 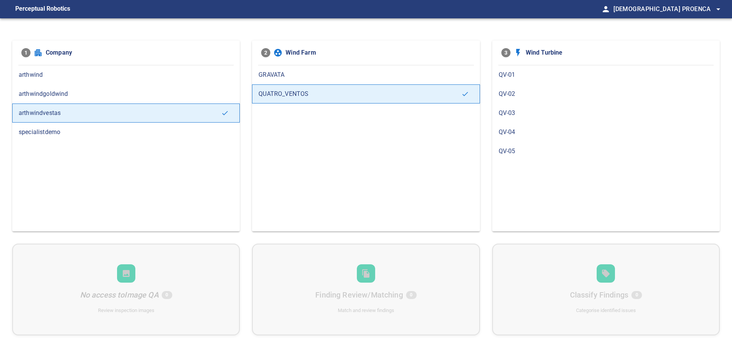 What do you see at coordinates (126, 113) in the screenshot?
I see `div: arthwindvestas` at bounding box center [126, 113].